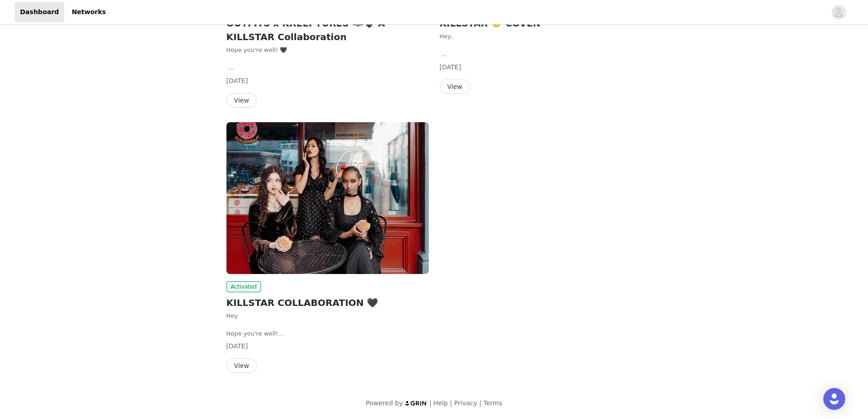  Describe the element at coordinates (839, 12) in the screenshot. I see `div: avatar` at that location.